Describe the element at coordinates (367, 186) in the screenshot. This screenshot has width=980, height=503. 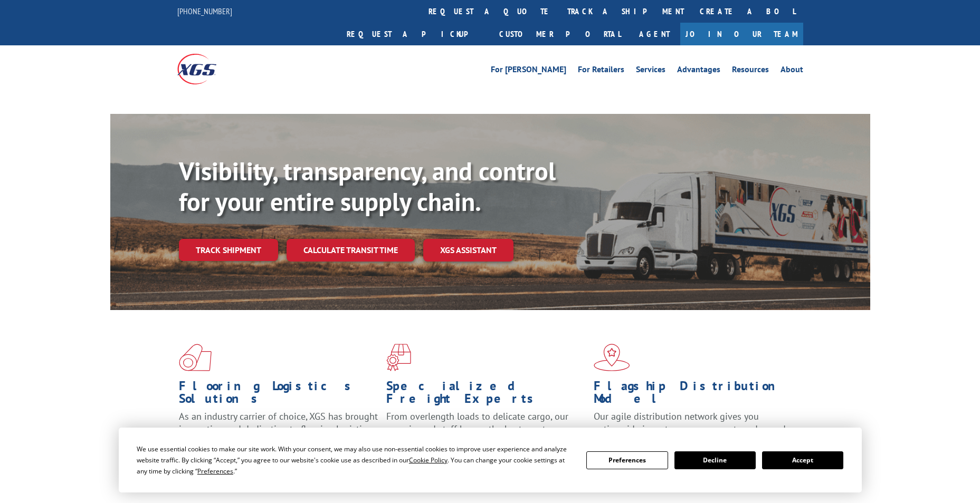
I see `b: Visibility, transparency, and control for your entire supply chain.` at that location.